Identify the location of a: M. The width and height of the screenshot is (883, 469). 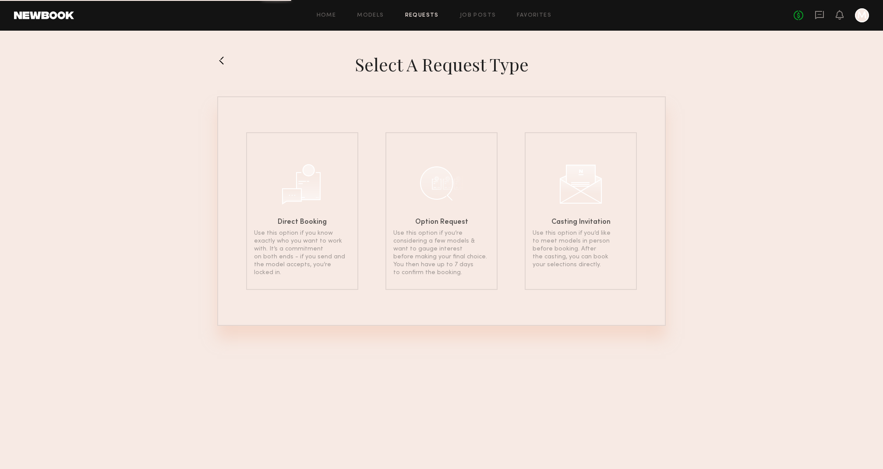
(862, 15).